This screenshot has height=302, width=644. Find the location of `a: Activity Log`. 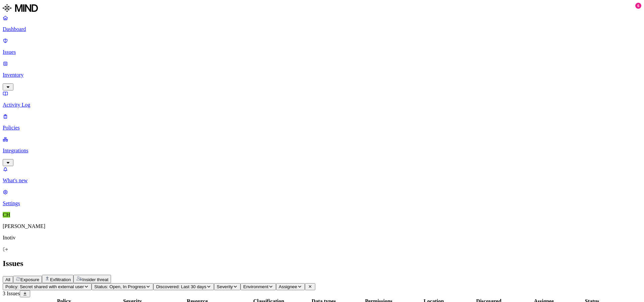

a: Activity Log is located at coordinates (322, 99).